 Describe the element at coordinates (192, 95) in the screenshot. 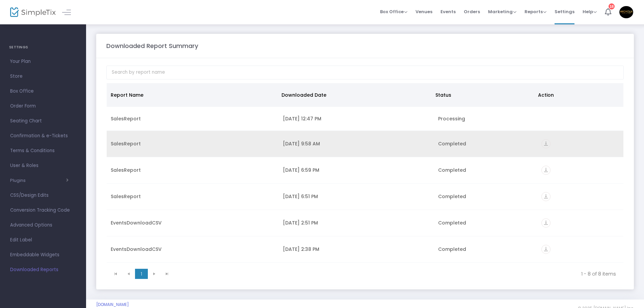

I see `th: Report Name` at that location.